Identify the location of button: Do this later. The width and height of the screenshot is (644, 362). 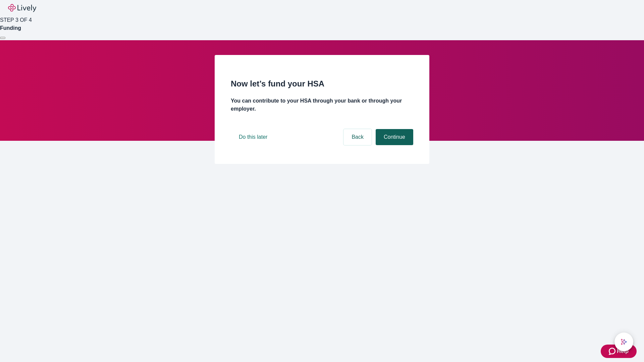
(253, 137).